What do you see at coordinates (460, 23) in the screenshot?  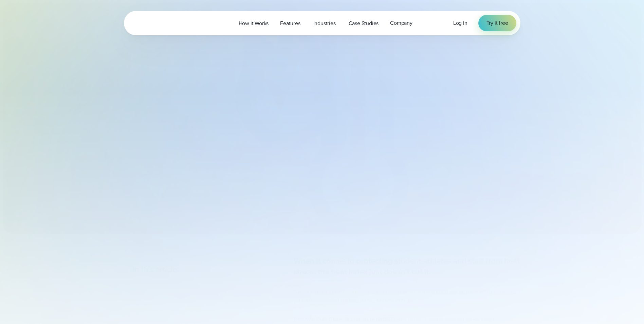 I see `span: Log in` at bounding box center [460, 23].